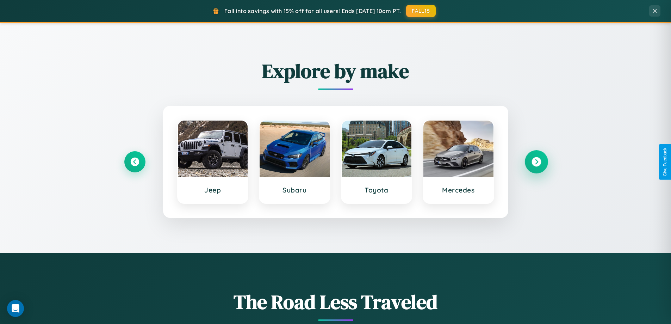 The width and height of the screenshot is (671, 324). What do you see at coordinates (295, 190) in the screenshot?
I see `h3: Subaru` at bounding box center [295, 190].